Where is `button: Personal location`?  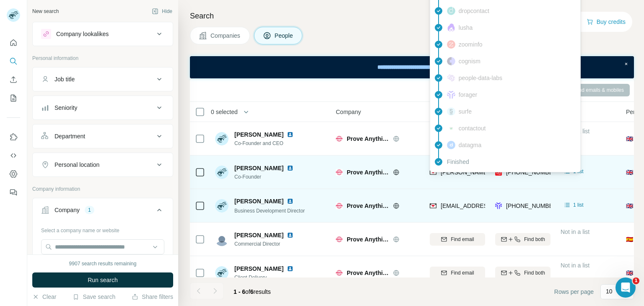
button: Personal location is located at coordinates (103, 164).